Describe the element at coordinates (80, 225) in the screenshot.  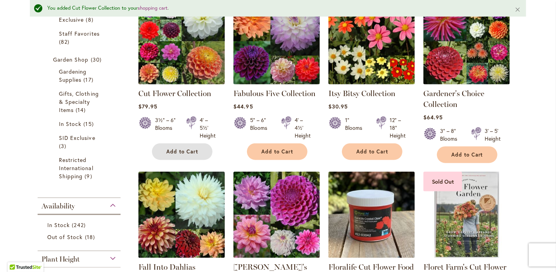
I see `a: In Stock 242` at that location.